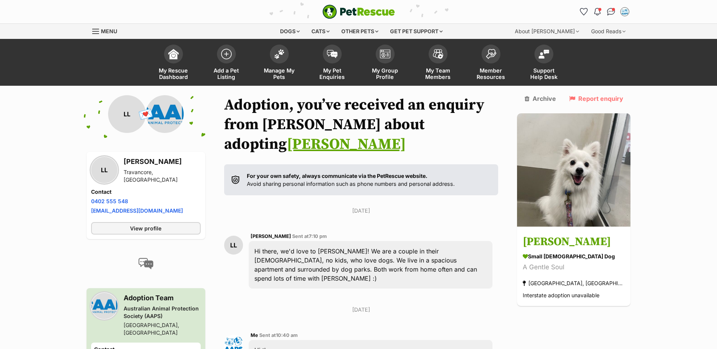 The width and height of the screenshot is (717, 349). What do you see at coordinates (491, 54) in the screenshot?
I see `img: member-resources-icon-8e73f808a243e03378d46382f2149f9095a855e16c252ad45f914b54edf8863c.svg` at bounding box center [491, 54].